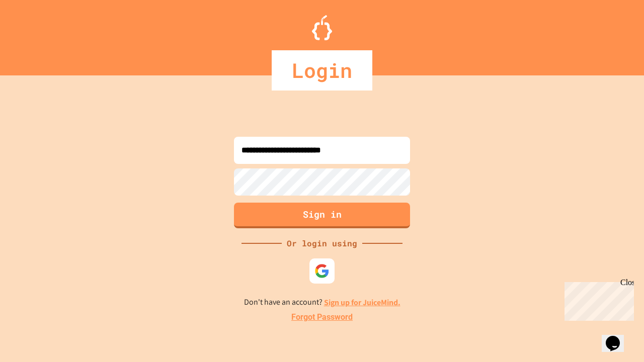 The width and height of the screenshot is (644, 362). I want to click on div: Chat with us now!Close, so click(37, 34).